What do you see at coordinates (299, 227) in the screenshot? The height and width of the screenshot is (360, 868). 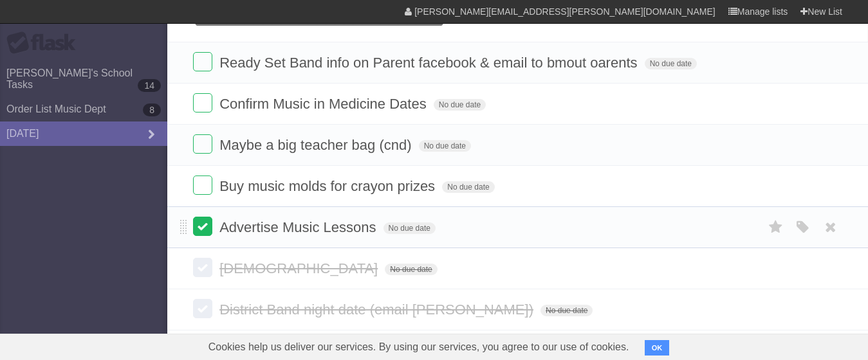 I see `span: Advertise Music Lessons` at bounding box center [299, 227].